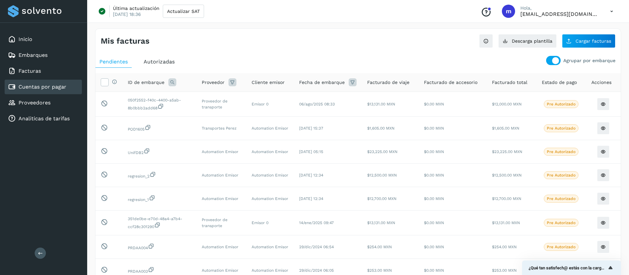 The height and width of the screenshot is (275, 629). Describe the element at coordinates (146, 82) in the screenshot. I see `span: ID de embarque` at that location.